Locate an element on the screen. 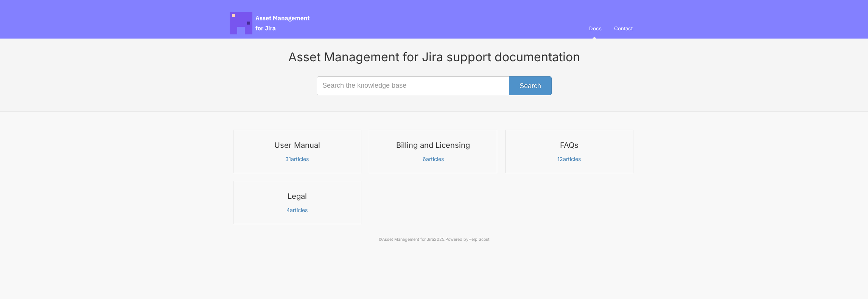 The height and width of the screenshot is (299, 868). span: Powered by is located at coordinates (467, 240).